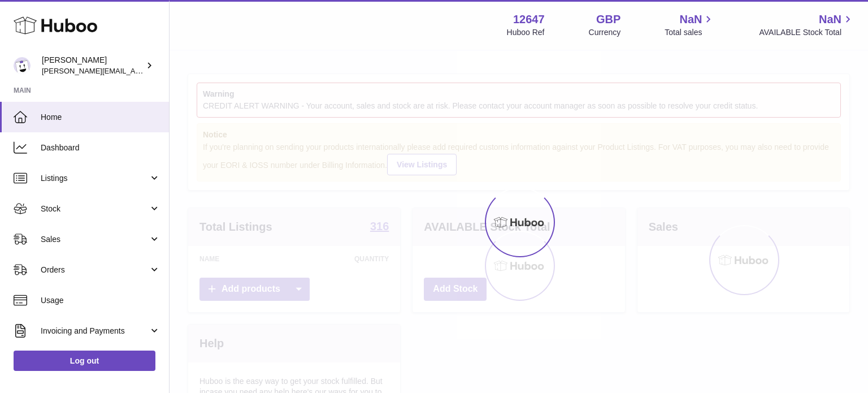 The height and width of the screenshot is (393, 868). Describe the element at coordinates (526, 32) in the screenshot. I see `div: Huboo Ref` at that location.